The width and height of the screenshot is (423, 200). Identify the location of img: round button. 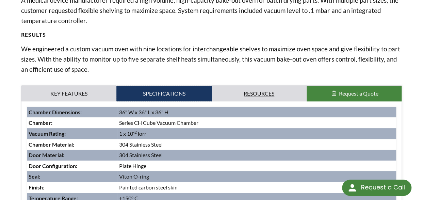
(352, 188).